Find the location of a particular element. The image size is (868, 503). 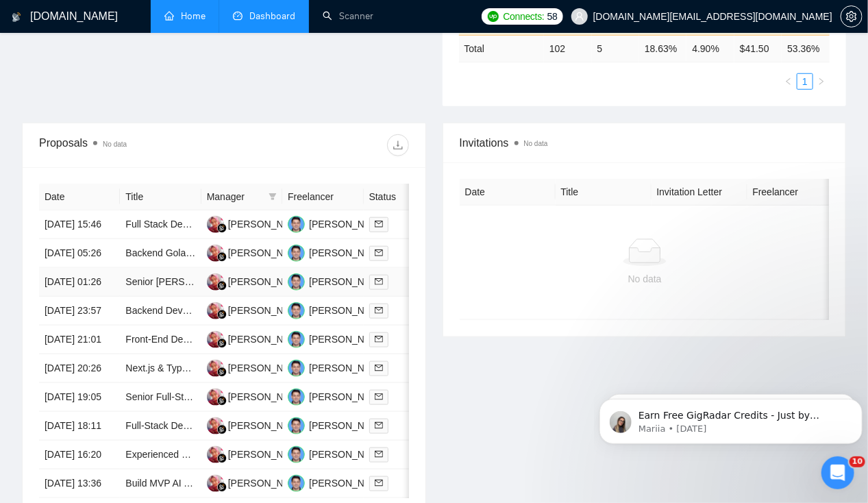

td: Senior Full-Stack Developer for Marketplace Web App (Stripe Connect + Advanced UI) is located at coordinates (161, 397).